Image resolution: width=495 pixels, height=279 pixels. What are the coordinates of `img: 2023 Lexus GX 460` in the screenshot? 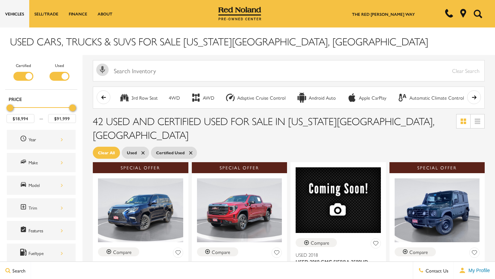 It's located at (141, 211).